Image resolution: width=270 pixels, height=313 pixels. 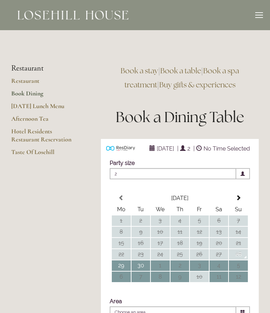 I want to click on h1: Book a Dining Table, so click(x=179, y=117).